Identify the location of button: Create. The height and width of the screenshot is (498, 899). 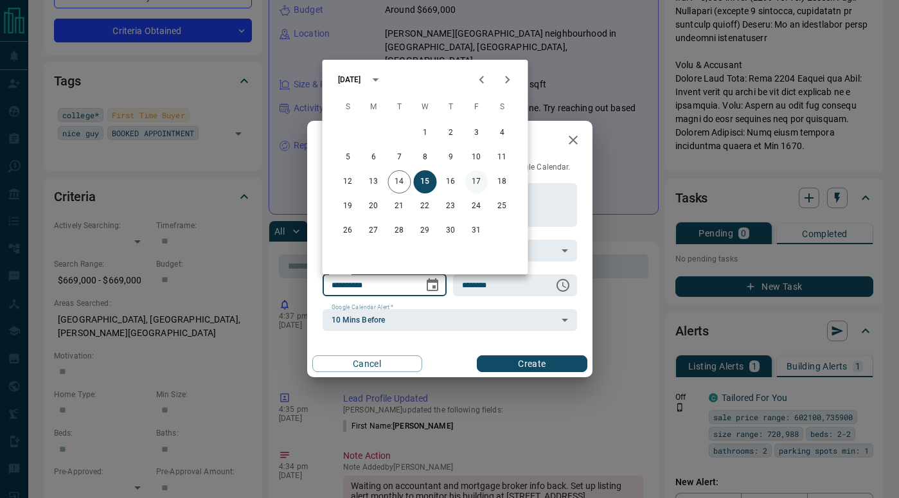
(531, 364).